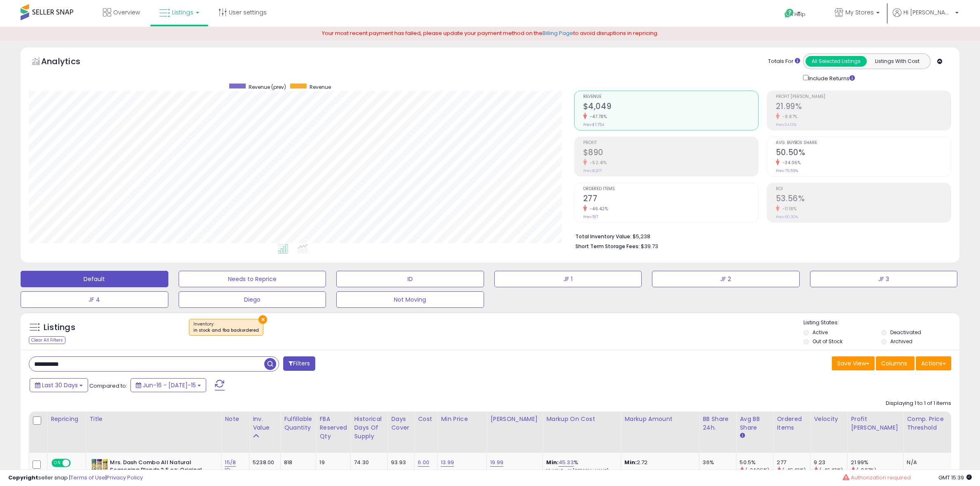  Describe the element at coordinates (226, 327) in the screenshot. I see `span: Inventory :` at that location.